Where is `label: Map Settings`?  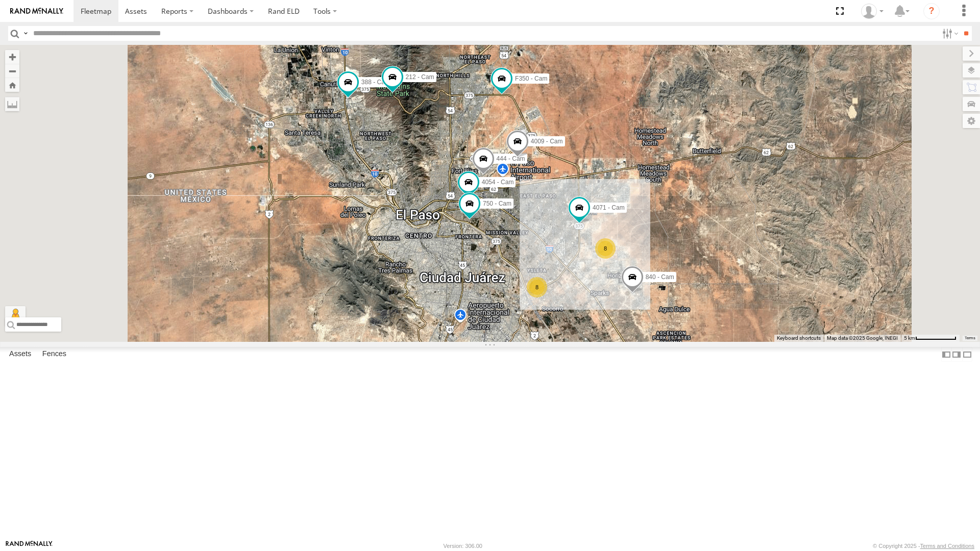
label: Map Settings is located at coordinates (971, 121).